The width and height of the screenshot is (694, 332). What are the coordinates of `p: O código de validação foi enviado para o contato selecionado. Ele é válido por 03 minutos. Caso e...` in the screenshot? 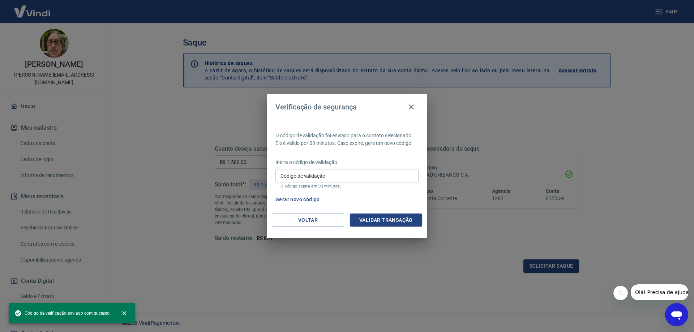 It's located at (347, 140).